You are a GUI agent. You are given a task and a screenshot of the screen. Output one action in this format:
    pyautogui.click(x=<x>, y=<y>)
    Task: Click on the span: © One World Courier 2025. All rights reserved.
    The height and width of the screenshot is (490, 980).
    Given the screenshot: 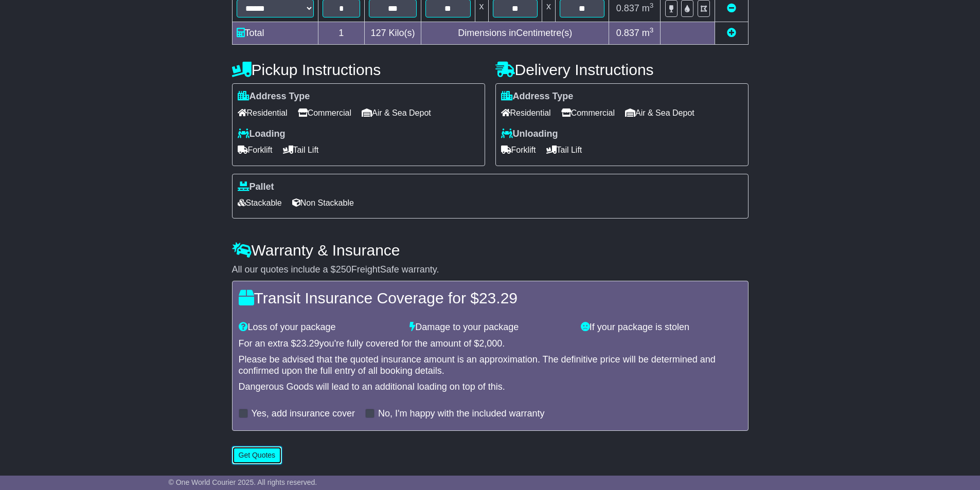 What is the action you would take?
    pyautogui.click(x=243, y=483)
    